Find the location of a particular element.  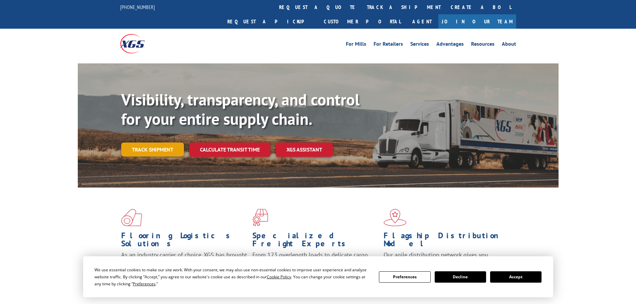

div: We use essential cookies to make our site work. With your consent, we may also use non-essential ... is located at coordinates (233, 277).